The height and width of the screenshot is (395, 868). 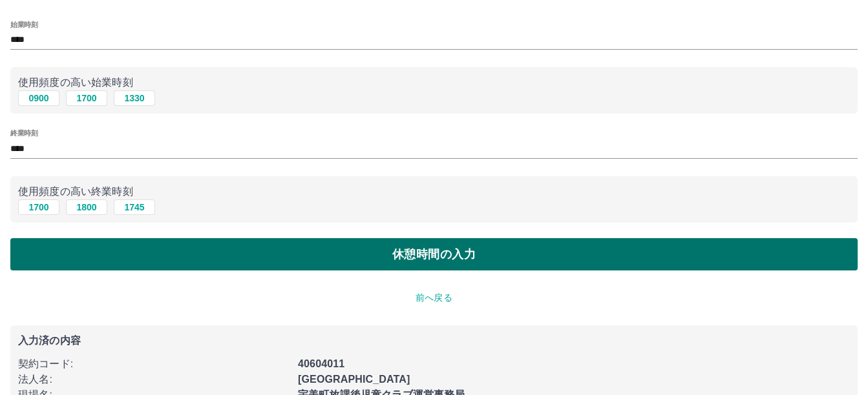 I want to click on label: 始業時刻, so click(x=24, y=24).